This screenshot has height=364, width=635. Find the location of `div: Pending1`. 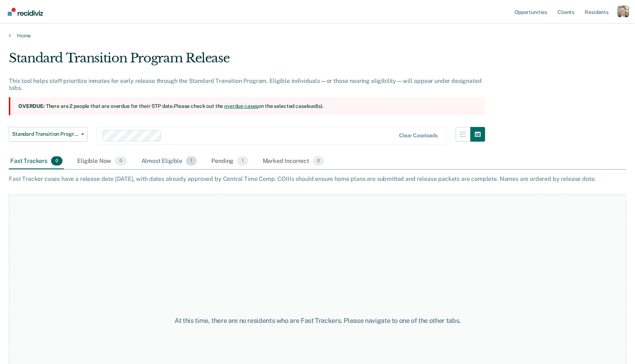

div: Pending1 is located at coordinates (229, 161).